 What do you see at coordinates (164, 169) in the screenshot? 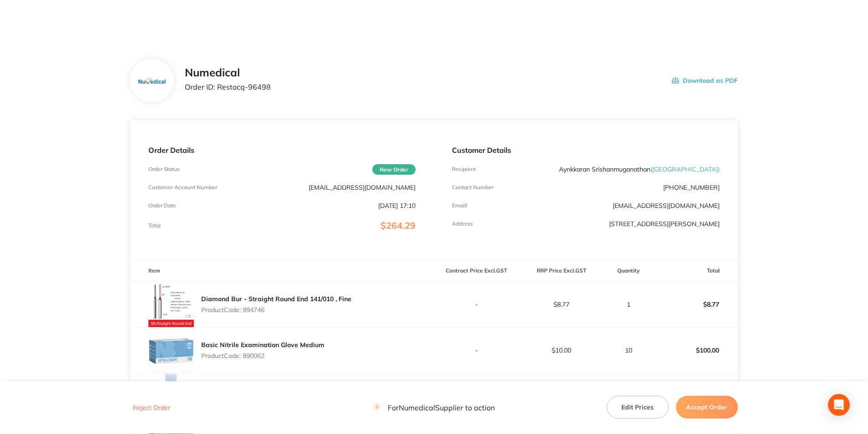
I see `p: Order Status` at bounding box center [164, 169].